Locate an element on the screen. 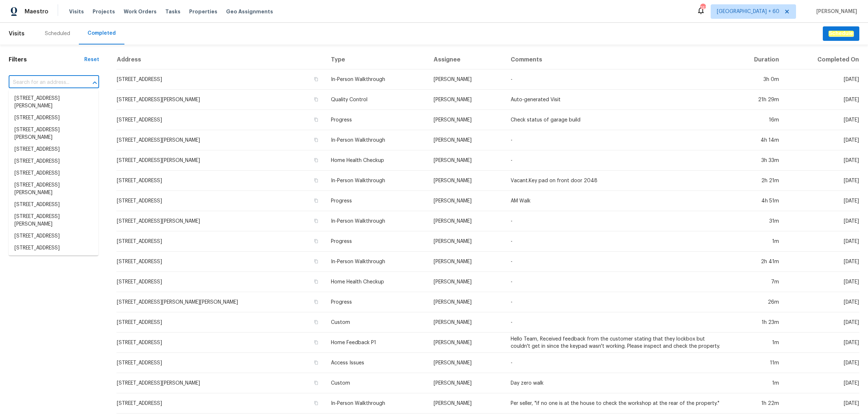  td: Per seller, "if no one is at the house to check the workshop at the rear of the property." is located at coordinates (617, 403).